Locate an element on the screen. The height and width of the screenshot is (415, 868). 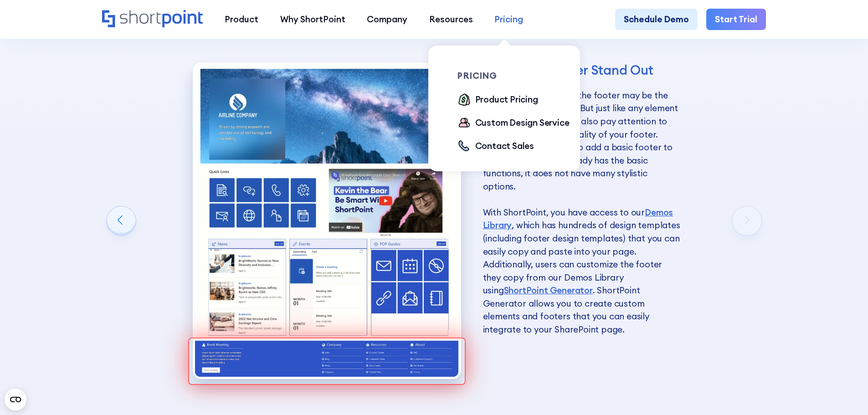
a: Resources is located at coordinates (451, 19).